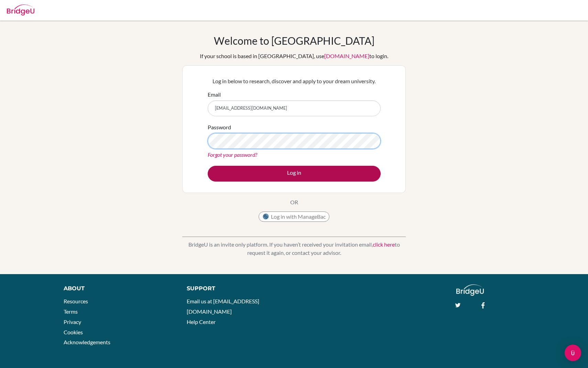  I want to click on p: BridgeU is an invite only platform. If you haven’t received your invitation email, to request it ..., so click(294, 249).